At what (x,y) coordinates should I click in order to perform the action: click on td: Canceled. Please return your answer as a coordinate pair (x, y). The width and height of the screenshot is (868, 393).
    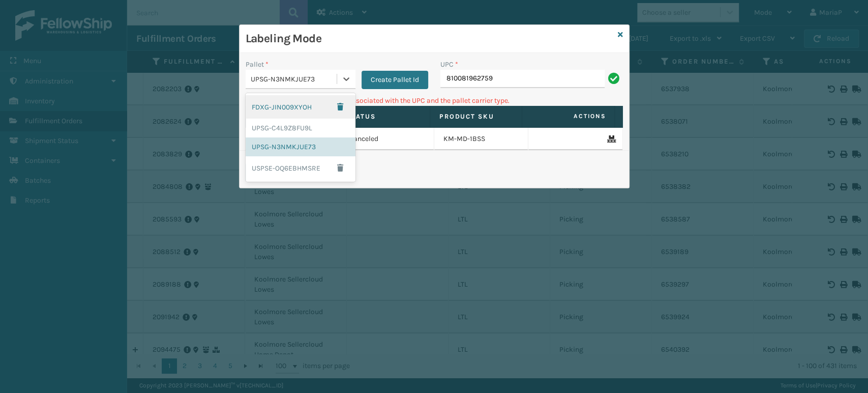
    Looking at the image, I should click on (387, 139).